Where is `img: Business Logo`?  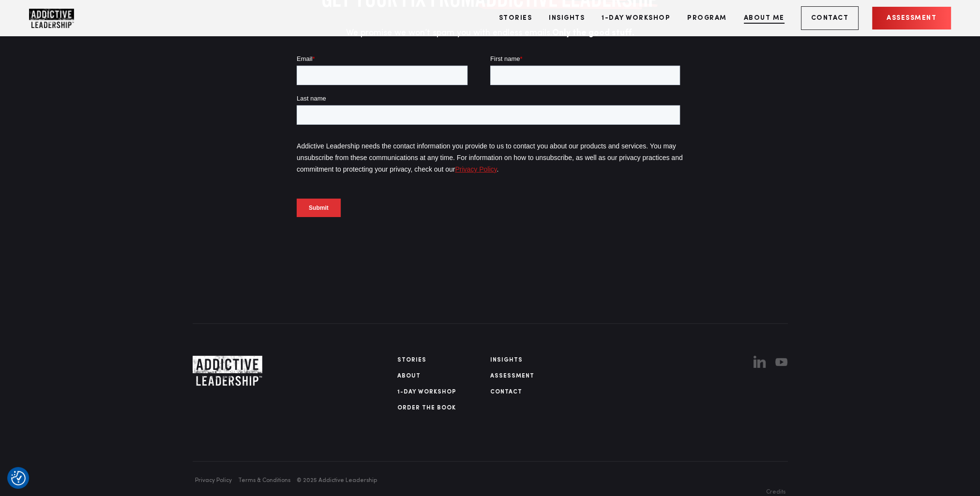 img: Business Logo is located at coordinates (228, 371).